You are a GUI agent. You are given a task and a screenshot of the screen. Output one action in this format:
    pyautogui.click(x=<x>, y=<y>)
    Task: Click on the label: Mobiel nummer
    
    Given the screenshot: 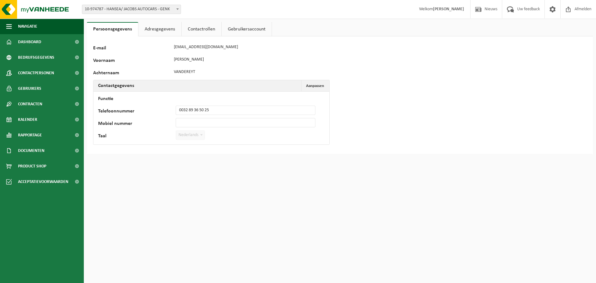 What is the action you would take?
    pyautogui.click(x=137, y=124)
    